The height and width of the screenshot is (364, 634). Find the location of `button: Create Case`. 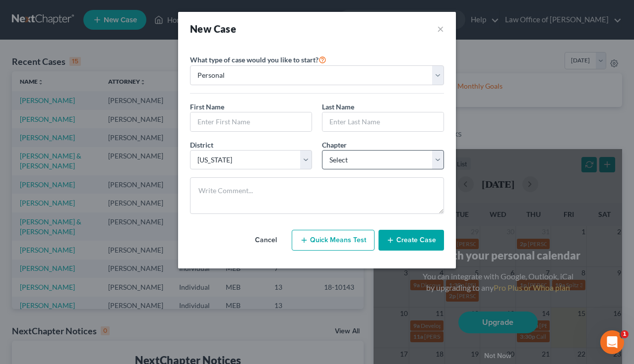

button: Create Case is located at coordinates (411, 241).